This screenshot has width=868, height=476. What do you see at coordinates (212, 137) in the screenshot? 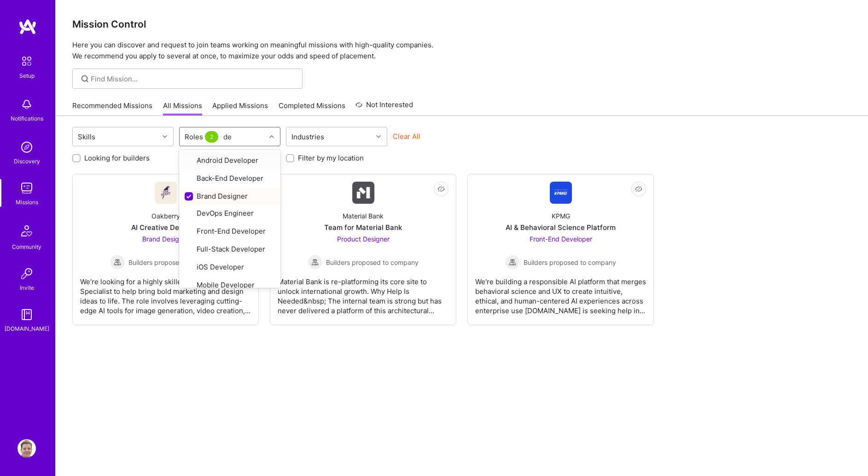
I see `span: 2` at bounding box center [212, 137].